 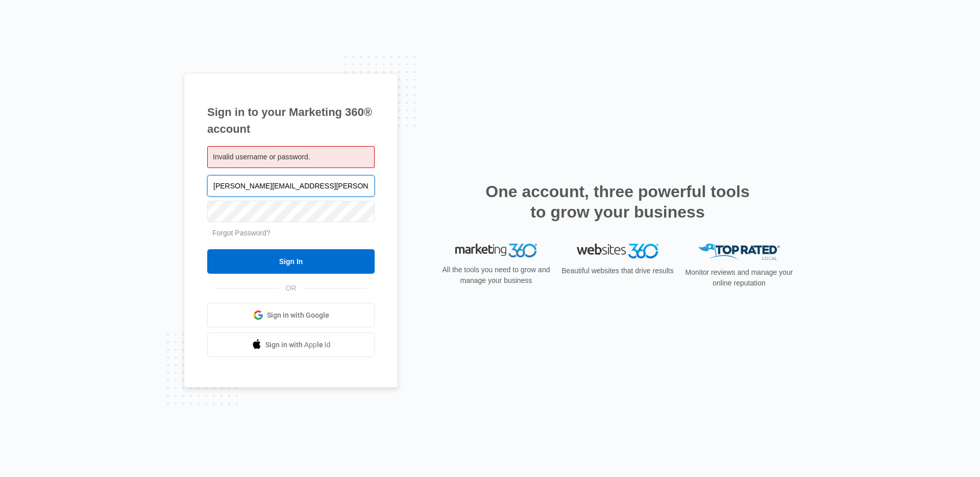 What do you see at coordinates (291, 345) in the screenshot?
I see `a: Sign in with Apple Id` at bounding box center [291, 345].